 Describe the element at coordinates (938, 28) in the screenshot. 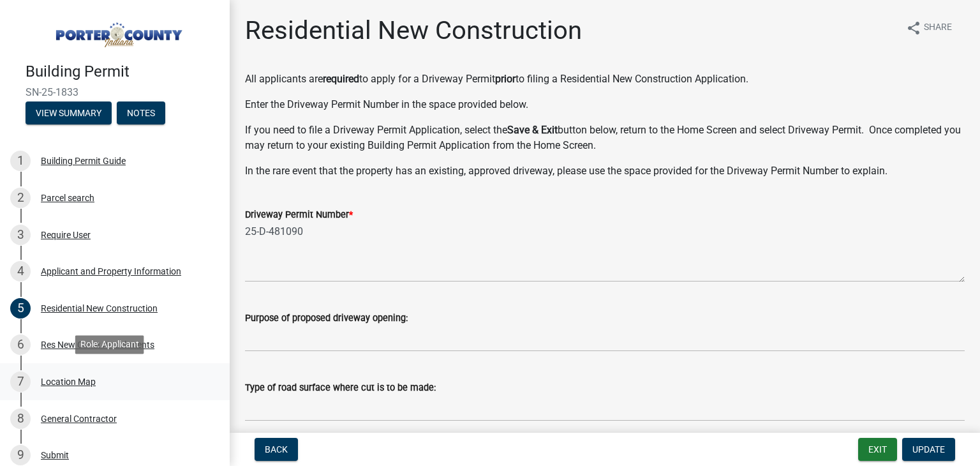

I see `span: Share` at that location.